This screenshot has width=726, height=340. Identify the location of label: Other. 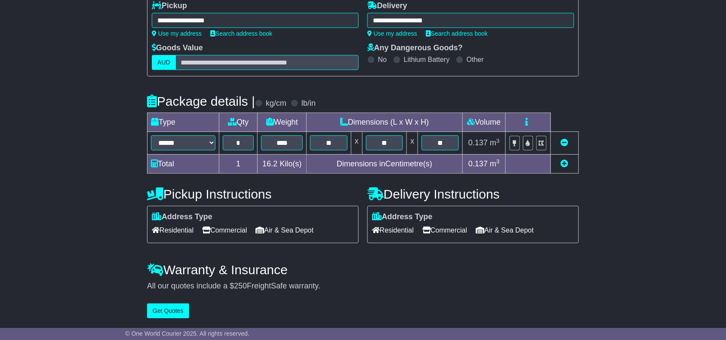
(475, 59).